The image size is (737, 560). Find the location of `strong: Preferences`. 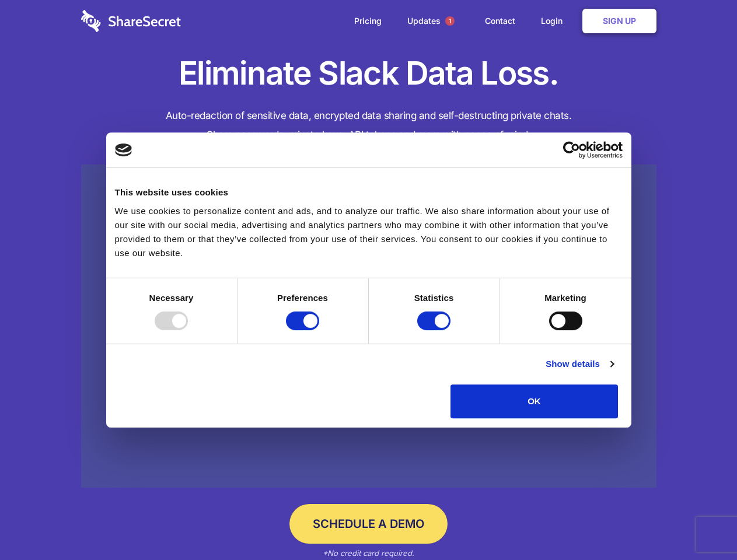

strong: Preferences is located at coordinates (303, 298).